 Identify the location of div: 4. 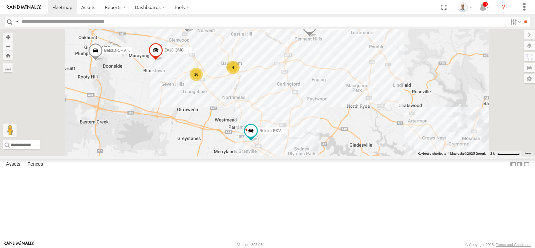
(233, 67).